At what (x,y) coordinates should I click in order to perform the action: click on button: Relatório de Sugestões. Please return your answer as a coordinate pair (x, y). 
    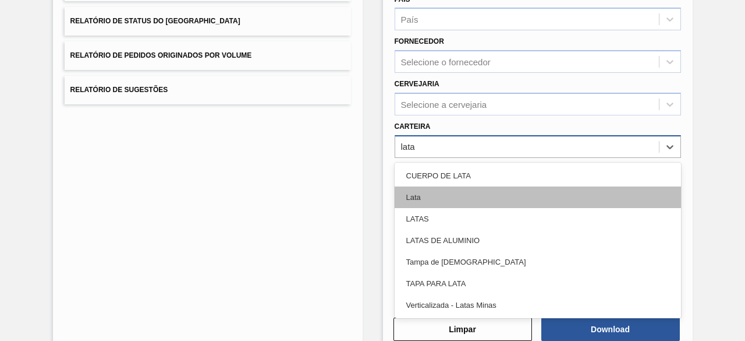
    Looking at the image, I should click on (208, 90).